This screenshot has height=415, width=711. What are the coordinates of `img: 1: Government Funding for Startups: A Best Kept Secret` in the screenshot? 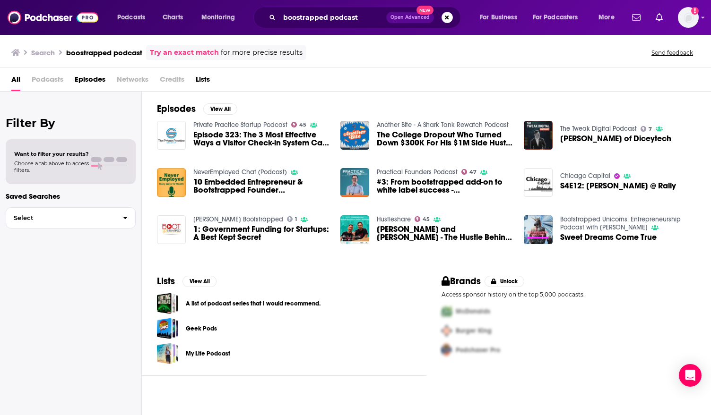 It's located at (171, 230).